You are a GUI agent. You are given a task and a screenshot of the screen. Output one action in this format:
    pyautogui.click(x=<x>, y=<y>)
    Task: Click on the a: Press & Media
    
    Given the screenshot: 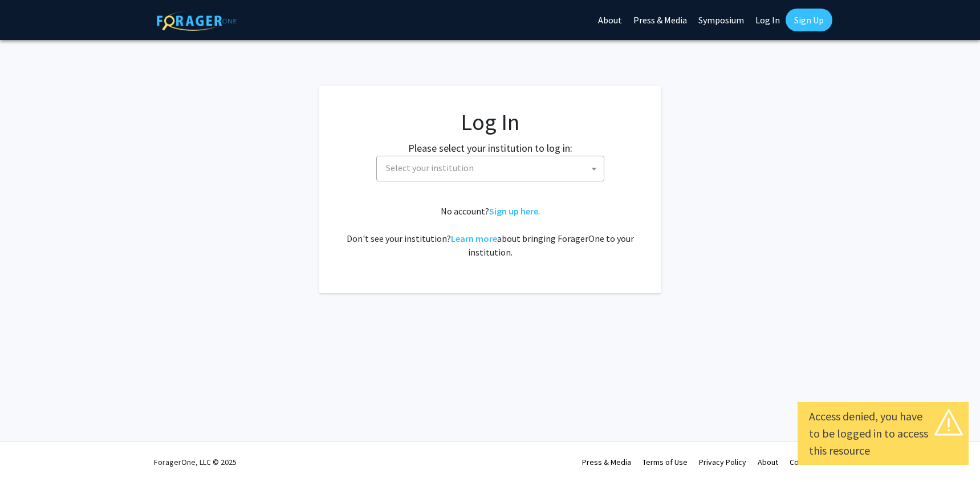 What is the action you would take?
    pyautogui.click(x=607, y=462)
    